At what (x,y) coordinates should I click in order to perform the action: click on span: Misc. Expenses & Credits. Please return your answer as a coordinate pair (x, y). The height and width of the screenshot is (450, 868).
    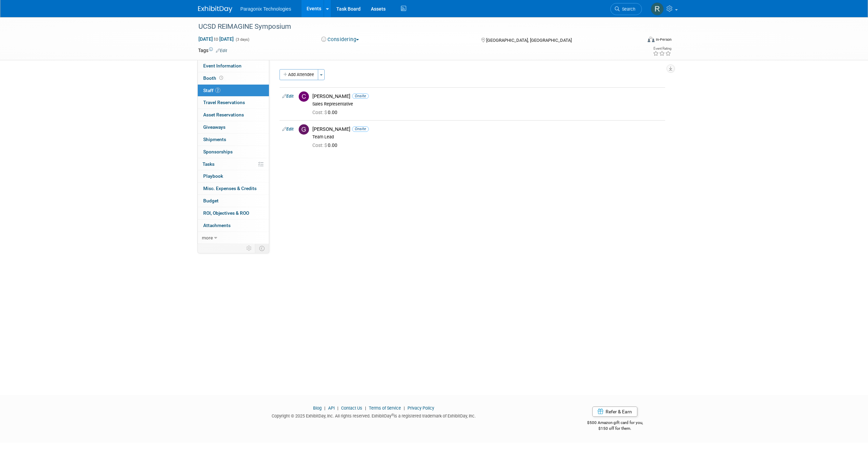
    Looking at the image, I should click on (230, 188).